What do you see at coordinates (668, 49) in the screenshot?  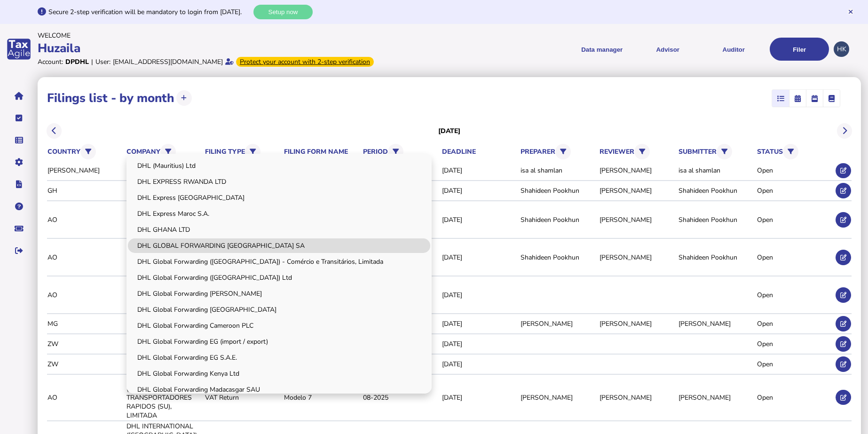 I see `button: Shows a dropdown of VAT Advisor options` at bounding box center [668, 49].